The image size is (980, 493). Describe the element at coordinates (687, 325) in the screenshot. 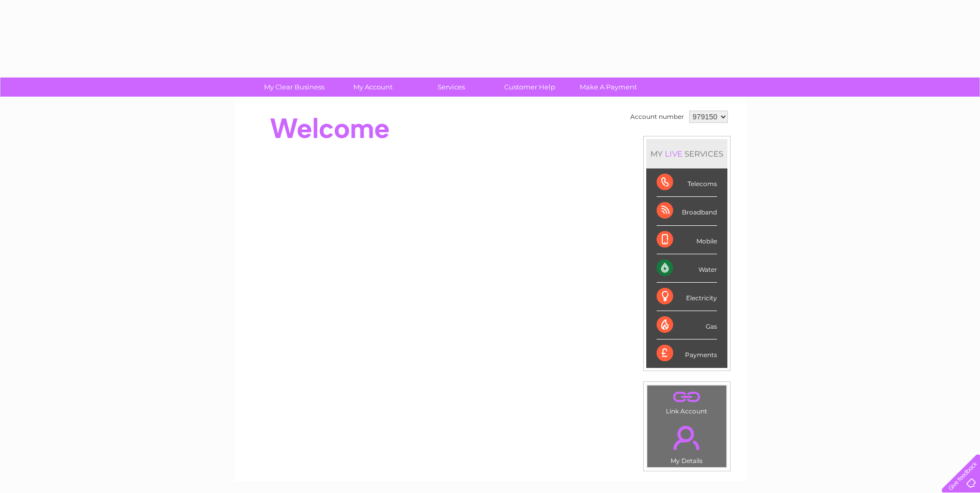

I see `div: Gas` at that location.